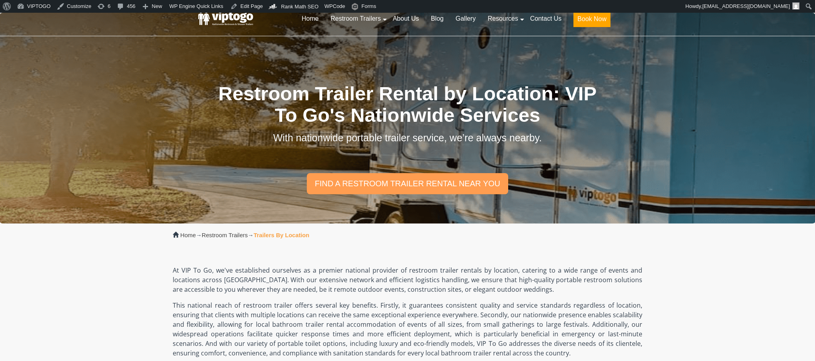 The width and height of the screenshot is (815, 361). Describe the element at coordinates (408, 280) in the screenshot. I see `p: At VIP To Go, we've established ourselves as a premier national provider of restroom trailer rent...` at that location.